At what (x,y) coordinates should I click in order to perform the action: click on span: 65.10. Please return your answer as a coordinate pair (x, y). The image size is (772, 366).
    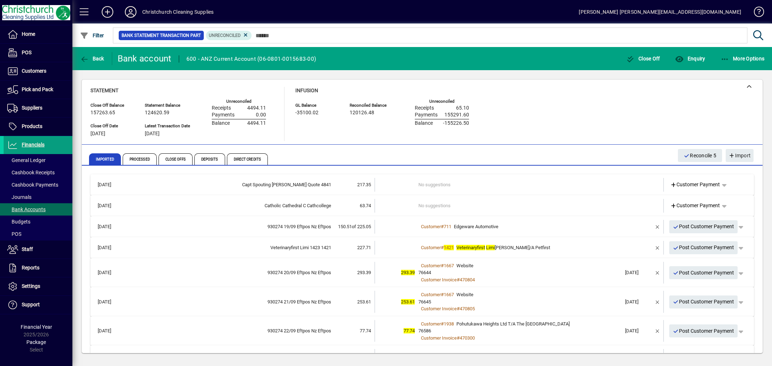
    Looking at the image, I should click on (463, 108).